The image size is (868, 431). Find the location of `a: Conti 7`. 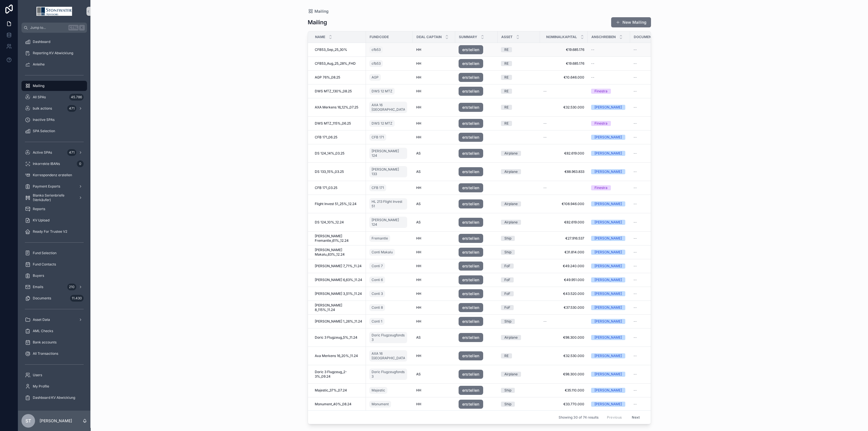

a: Conti 7 is located at coordinates (377, 266).